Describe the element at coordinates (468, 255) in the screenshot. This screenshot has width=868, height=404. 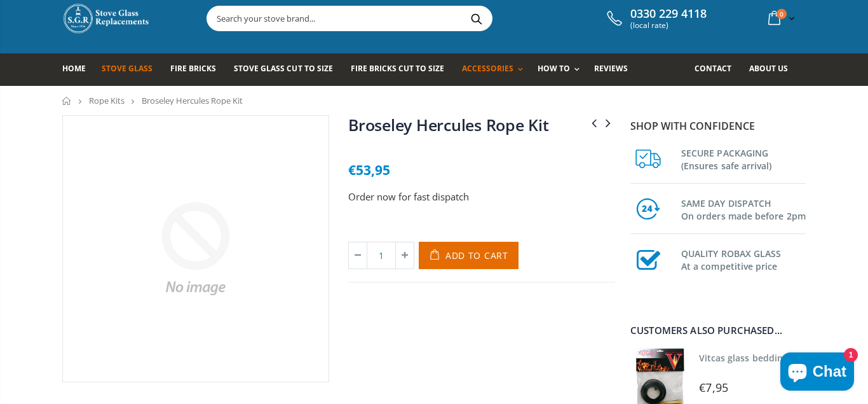
I see `button: Add to Cart` at that location.